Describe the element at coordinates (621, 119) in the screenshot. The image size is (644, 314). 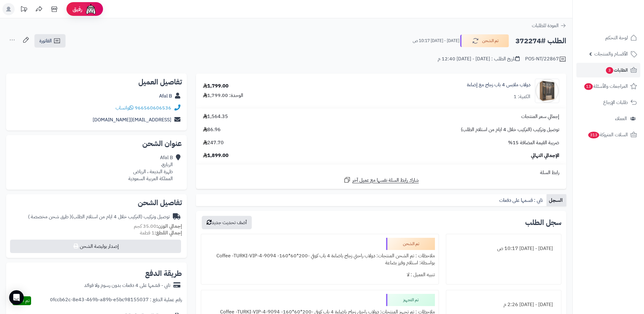
I see `span: العملاء` at that location.